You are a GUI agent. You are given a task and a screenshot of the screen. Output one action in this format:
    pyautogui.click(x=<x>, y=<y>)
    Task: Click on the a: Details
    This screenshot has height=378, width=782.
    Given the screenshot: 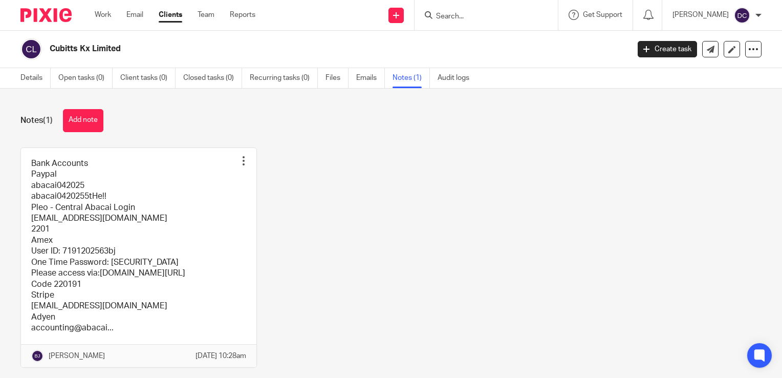 What is the action you would take?
    pyautogui.click(x=35, y=78)
    